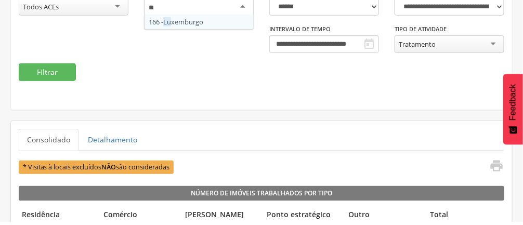 The image size is (523, 225). I want to click on span: Feedback, so click(514, 106).